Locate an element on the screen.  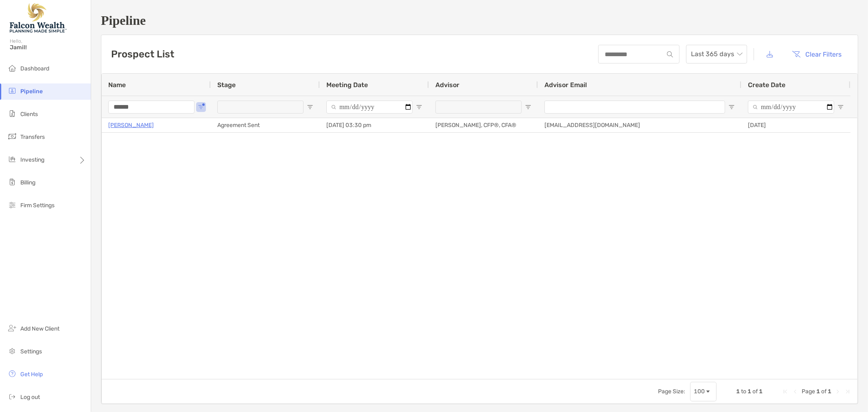
div: Agreement Sent is located at coordinates (265, 125).